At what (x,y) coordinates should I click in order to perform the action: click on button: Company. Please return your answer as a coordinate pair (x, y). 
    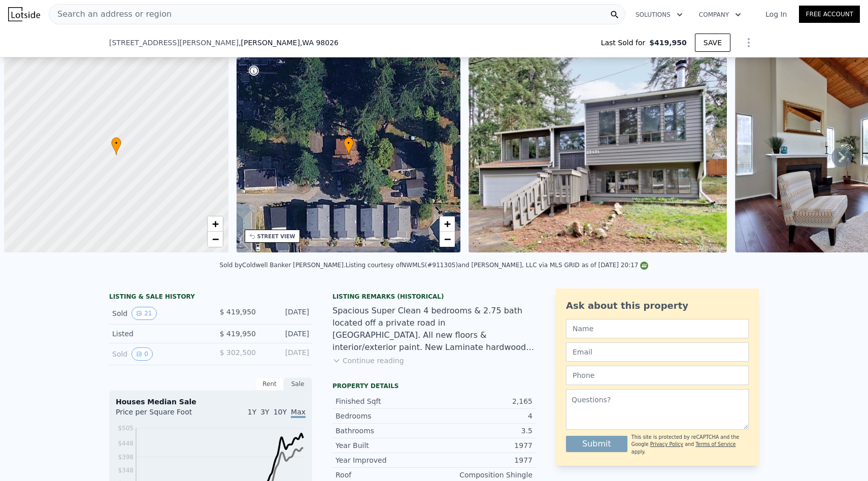
    Looking at the image, I should click on (720, 15).